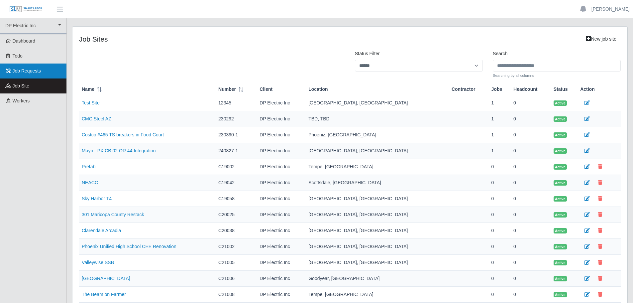 The width and height of the screenshot is (633, 303). What do you see at coordinates (588, 89) in the screenshot?
I see `span: Action` at bounding box center [588, 89].